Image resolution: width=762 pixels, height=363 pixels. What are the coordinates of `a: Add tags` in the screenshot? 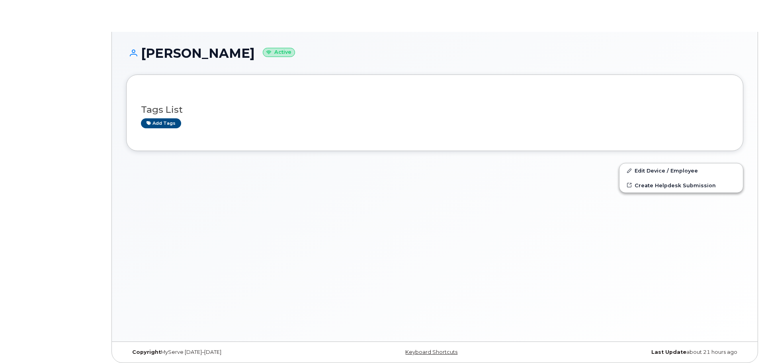 It's located at (161, 123).